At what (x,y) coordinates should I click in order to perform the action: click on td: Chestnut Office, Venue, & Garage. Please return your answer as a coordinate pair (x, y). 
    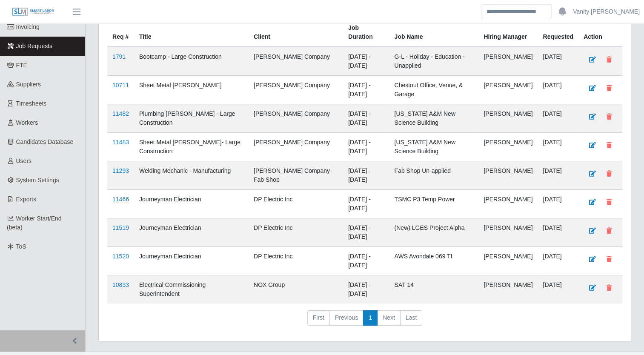
    Looking at the image, I should click on (434, 90).